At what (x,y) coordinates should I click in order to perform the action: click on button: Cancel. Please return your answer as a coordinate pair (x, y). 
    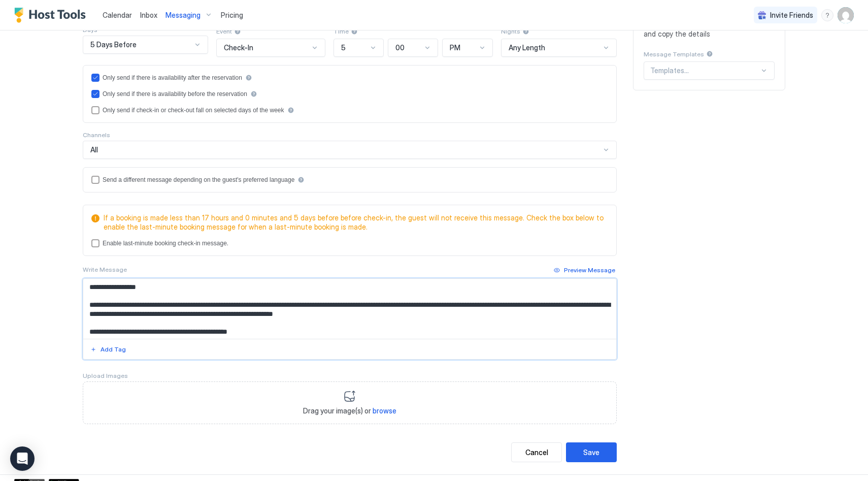
    Looking at the image, I should click on (537, 452).